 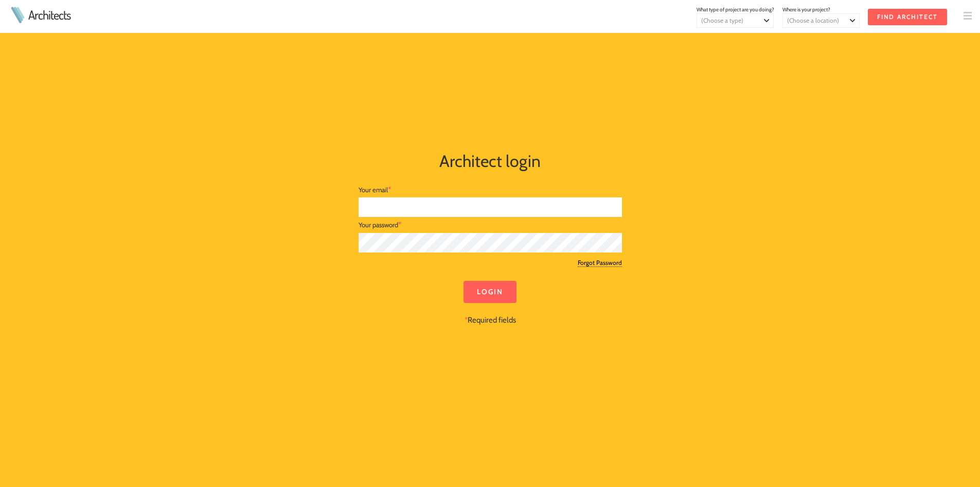 I want to click on div: Your password, so click(x=491, y=225).